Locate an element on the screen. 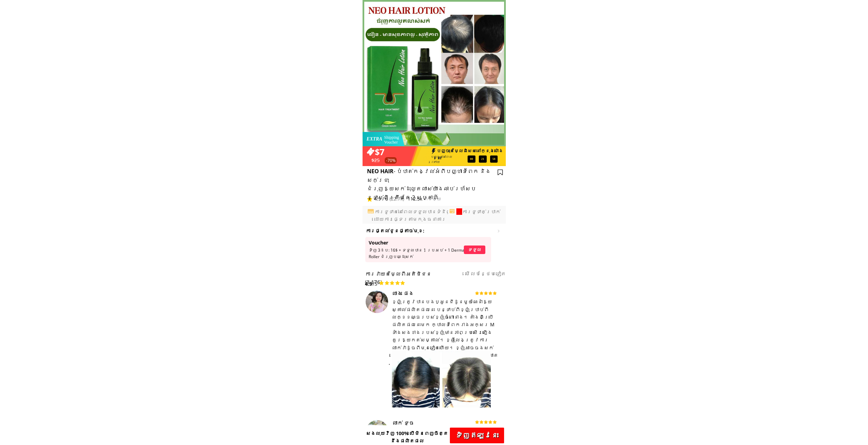 Image resolution: width=868 pixels, height=445 pixels. span: 4.9 is located at coordinates (369, 284).